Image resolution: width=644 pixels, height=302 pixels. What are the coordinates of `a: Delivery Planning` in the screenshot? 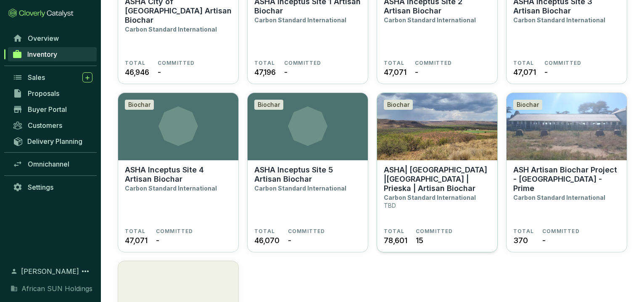 It's located at (53, 141).